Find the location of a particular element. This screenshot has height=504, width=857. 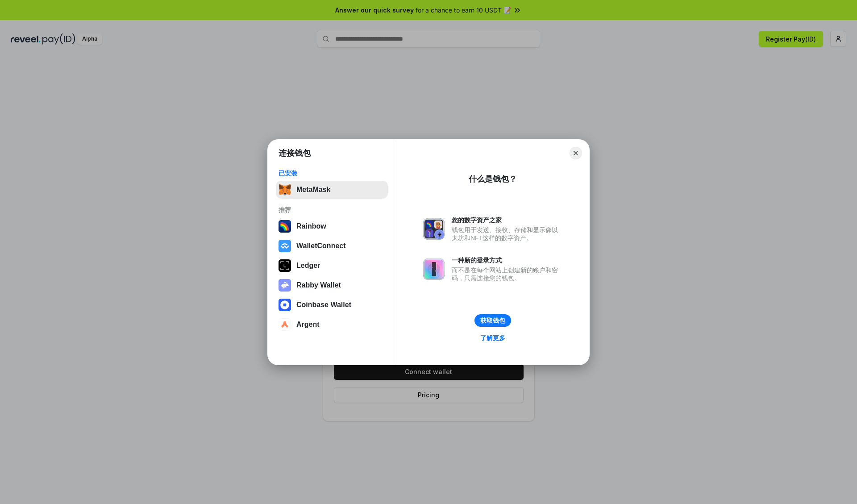

img: svg+xml,%3Csvg%20fill%3D%22none%22%20height%3D%2233%22%20viewBox%3D%220%200%2035%2033%22%20width%... is located at coordinates (284, 189).